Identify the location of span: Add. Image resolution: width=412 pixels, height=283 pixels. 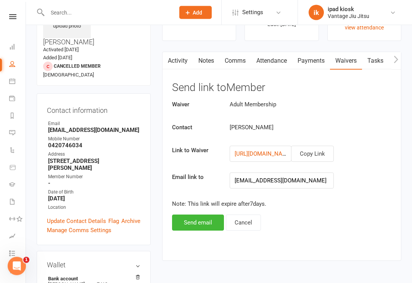
(197, 13).